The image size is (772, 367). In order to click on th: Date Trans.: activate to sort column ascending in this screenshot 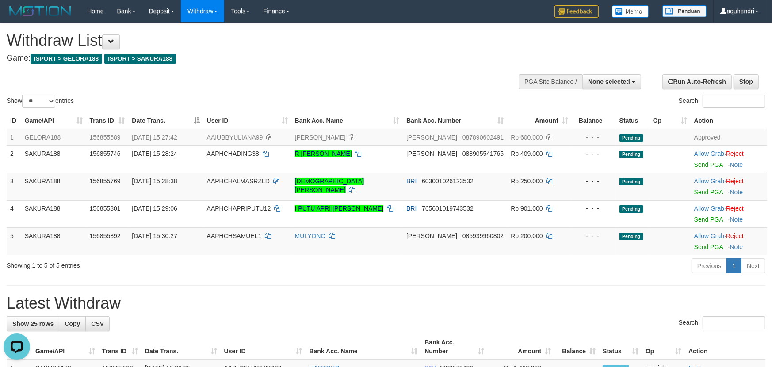, I will do `click(181, 347)`.